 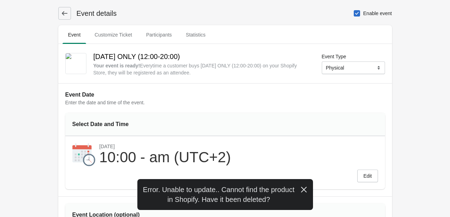 I want to click on div: Select Date and Time, so click(x=118, y=124).